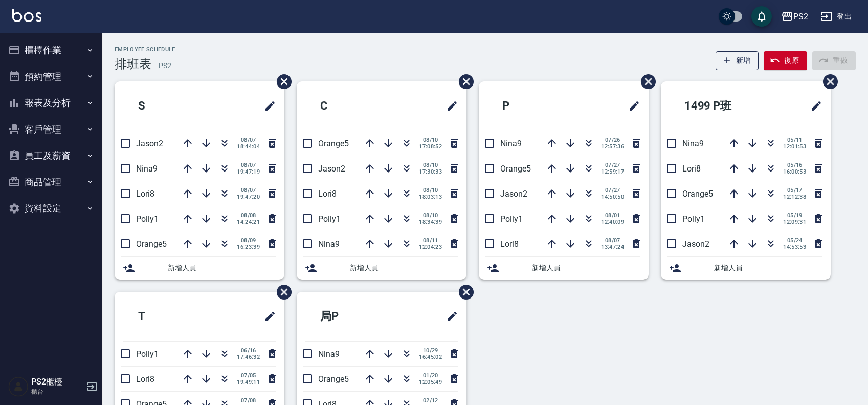 The width and height of the screenshot is (868, 405). I want to click on span: 13:47:24, so click(612, 247).